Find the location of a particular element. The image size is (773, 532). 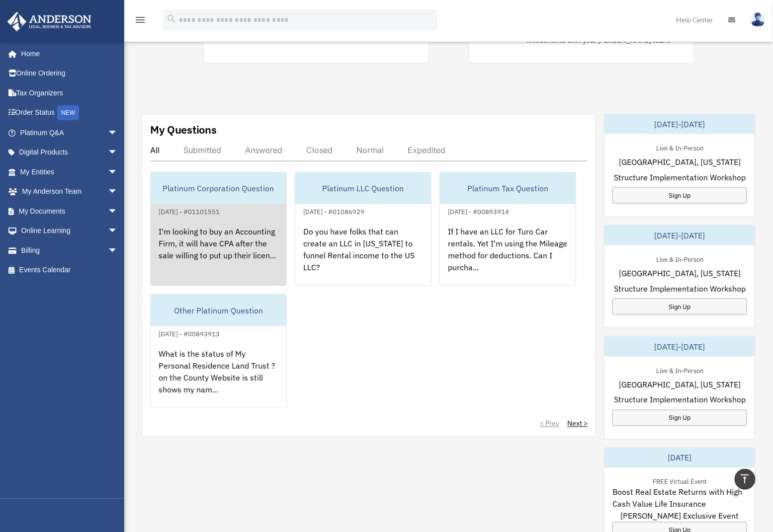

div: Platinum Tax Question is located at coordinates (507, 189).